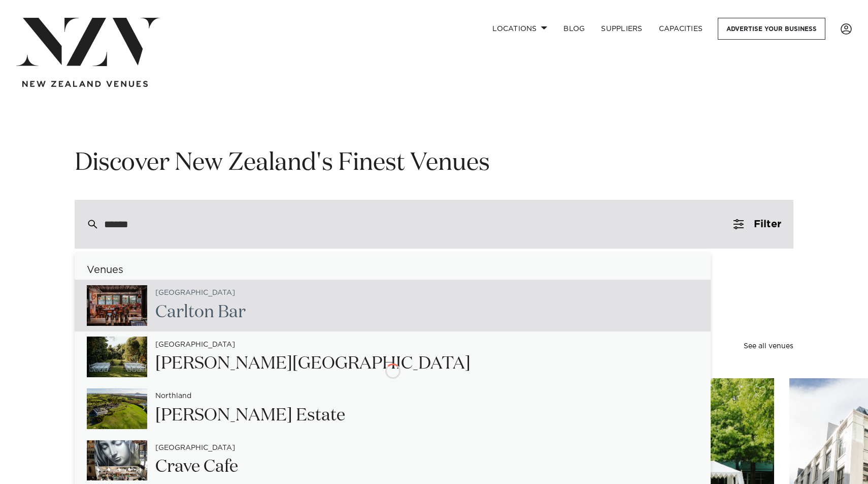 The height and width of the screenshot is (484, 868). Describe the element at coordinates (196, 467) in the screenshot. I see `h2: Crave Cafe` at that location.